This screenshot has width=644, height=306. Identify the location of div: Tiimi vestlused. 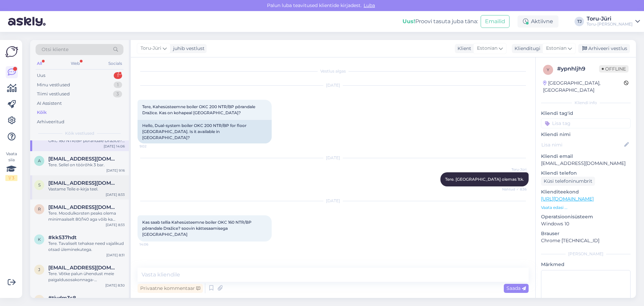
(53, 94).